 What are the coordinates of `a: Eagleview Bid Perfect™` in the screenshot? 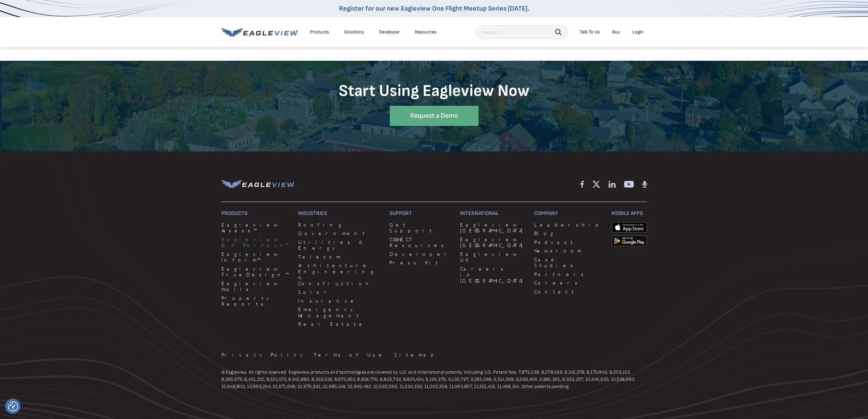 It's located at (256, 243).